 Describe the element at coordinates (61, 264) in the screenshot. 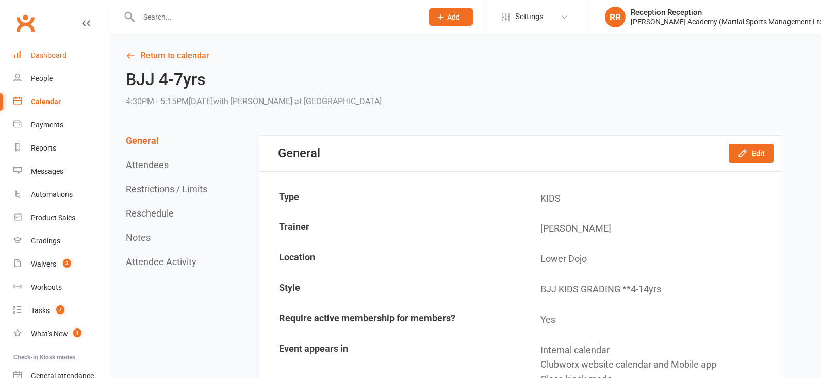

I see `a: Waivers 3` at that location.